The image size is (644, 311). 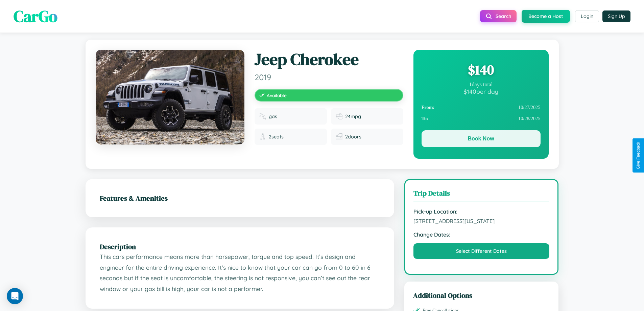 What do you see at coordinates (329, 59) in the screenshot?
I see `h1: Jeep Cherokee` at bounding box center [329, 59].